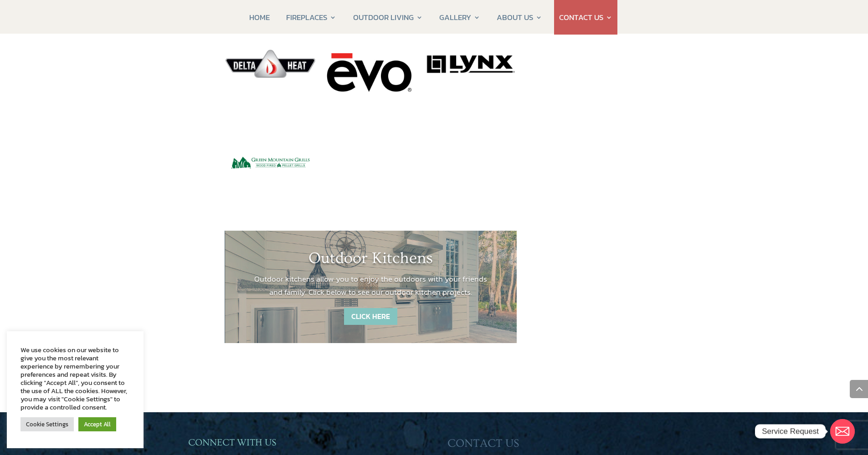  Describe the element at coordinates (471, 64) in the screenshot. I see `img: lynx-grills-vector-logo` at that location.